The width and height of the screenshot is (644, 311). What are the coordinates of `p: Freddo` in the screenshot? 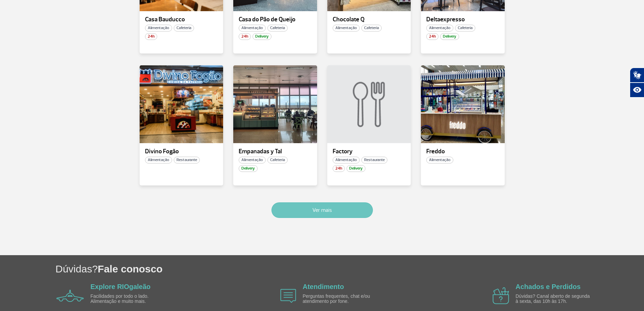 It's located at (463, 152).